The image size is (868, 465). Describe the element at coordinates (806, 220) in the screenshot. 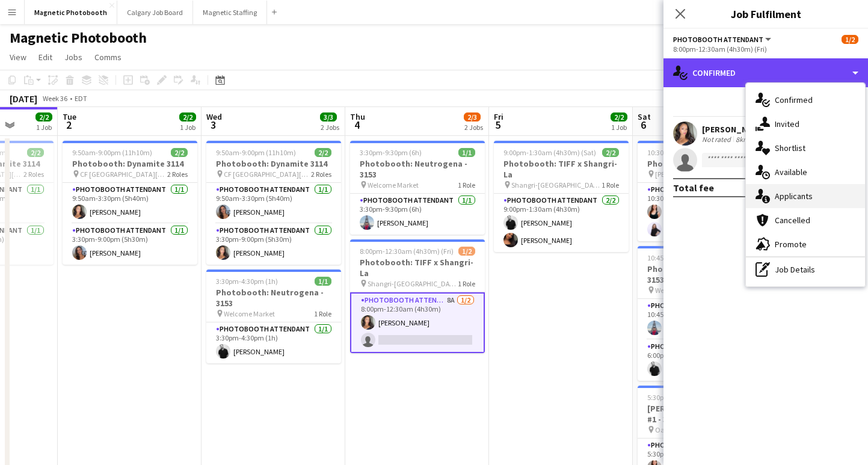

I see `div: Cancelled` at that location.